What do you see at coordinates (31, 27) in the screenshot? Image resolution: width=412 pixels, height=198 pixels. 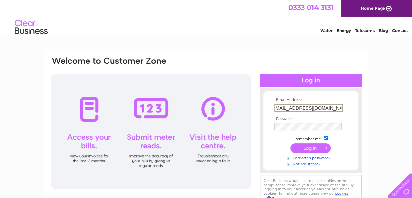 I see `img: logo.png` at bounding box center [31, 27].